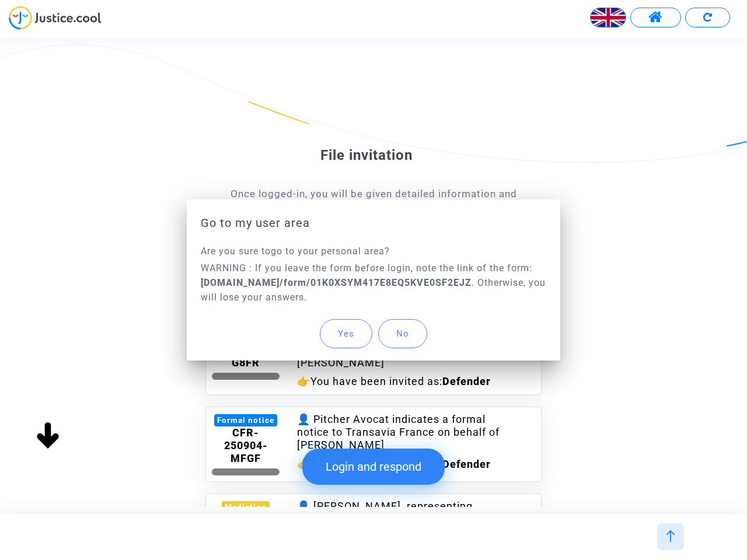  Describe the element at coordinates (374, 223) in the screenshot. I see `h1: Go to my user area` at that location.